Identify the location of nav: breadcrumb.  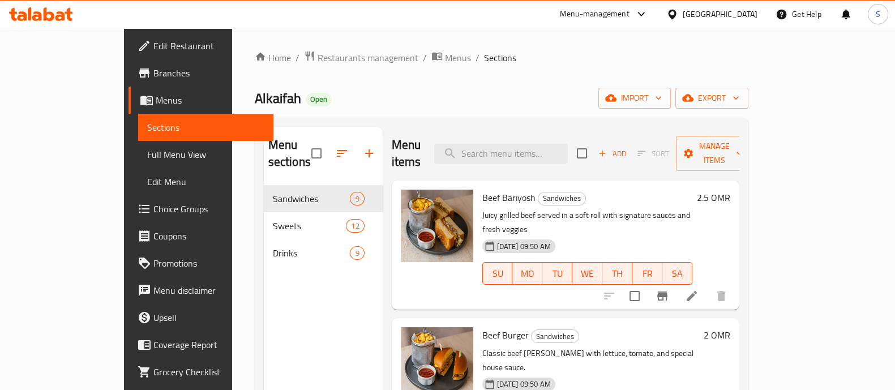
(502, 58).